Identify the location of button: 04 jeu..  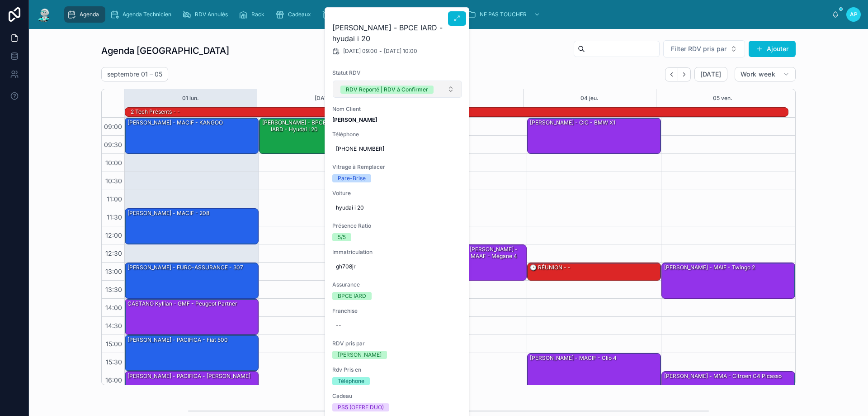
(589, 99).